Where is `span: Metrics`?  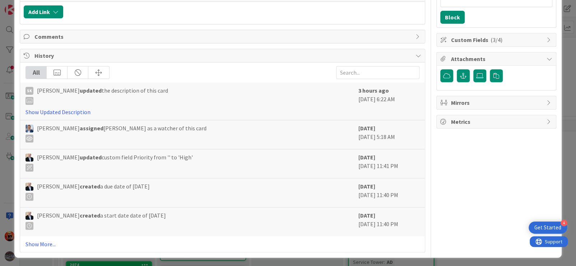 span: Metrics is located at coordinates (497, 122).